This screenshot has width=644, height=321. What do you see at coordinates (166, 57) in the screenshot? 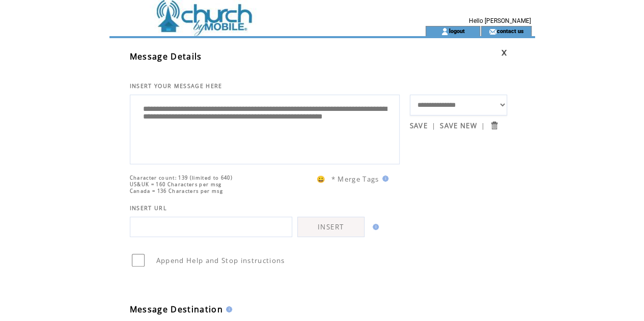
I see `span: Message Details` at bounding box center [166, 57].